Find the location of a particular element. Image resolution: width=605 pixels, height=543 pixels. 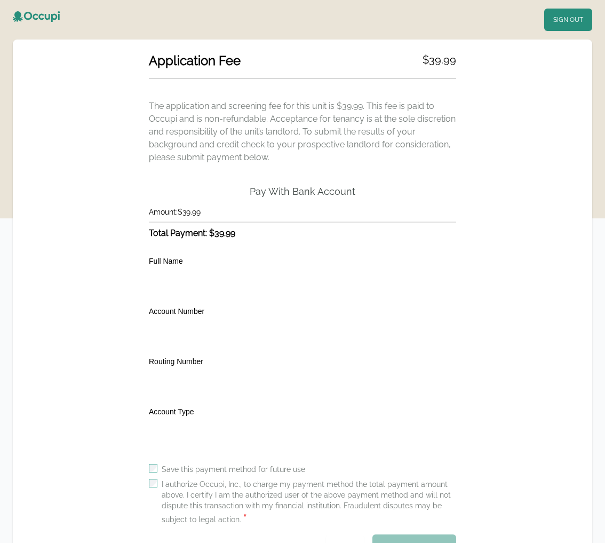

label: Full Name is located at coordinates (166, 261).